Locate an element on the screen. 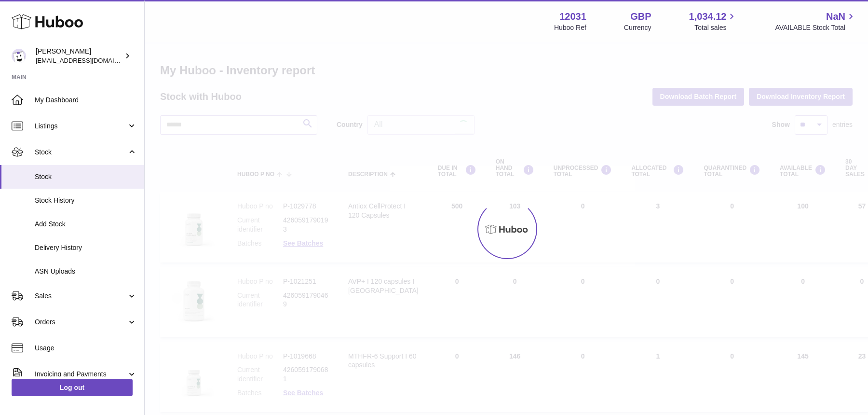  span: AVAILABLE Stock Total is located at coordinates (815, 27).